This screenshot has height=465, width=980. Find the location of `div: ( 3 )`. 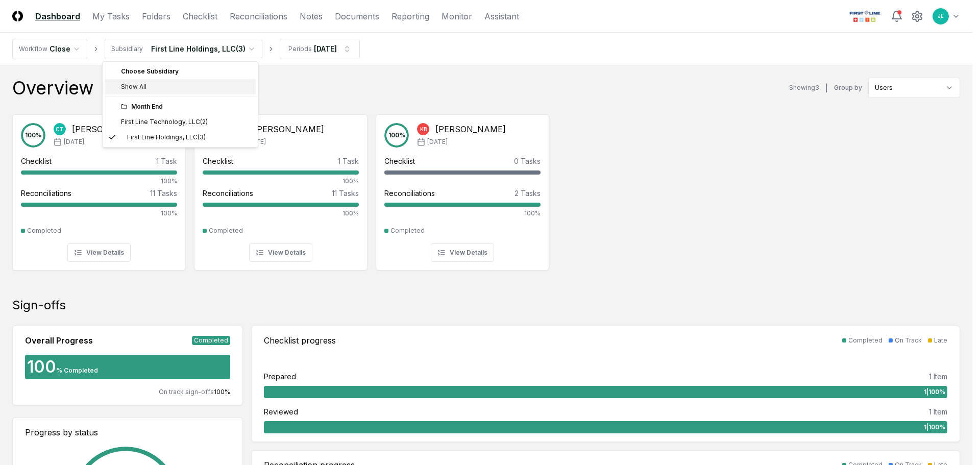

div: ( 3 ) is located at coordinates (201, 137).